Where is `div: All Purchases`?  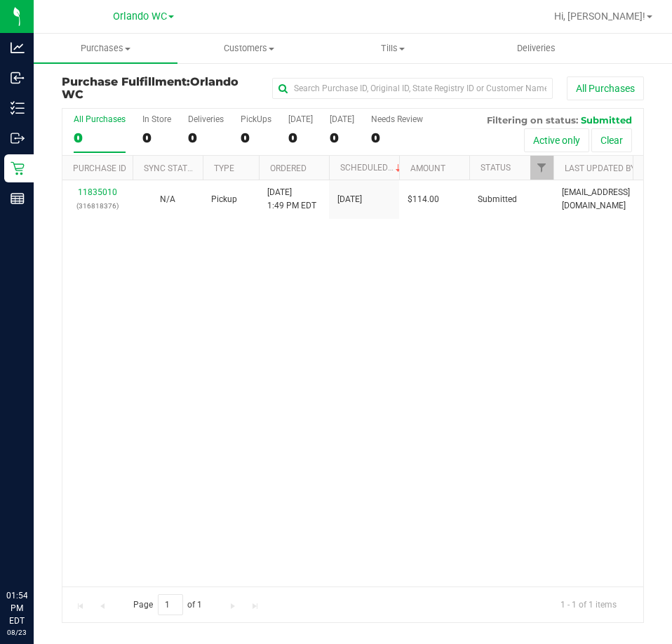
div: All Purchases is located at coordinates (100, 119).